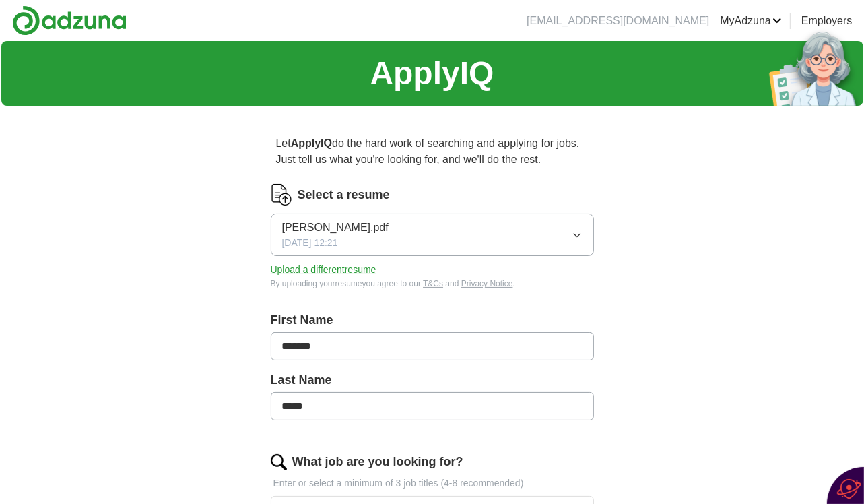 This screenshot has height=504, width=864. Describe the element at coordinates (751, 21) in the screenshot. I see `a: MyAdzuna` at that location.